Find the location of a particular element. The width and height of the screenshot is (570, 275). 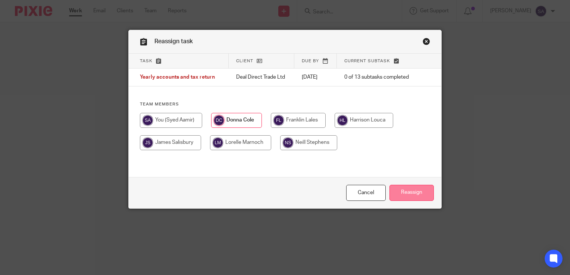

span: Client is located at coordinates (245, 61).